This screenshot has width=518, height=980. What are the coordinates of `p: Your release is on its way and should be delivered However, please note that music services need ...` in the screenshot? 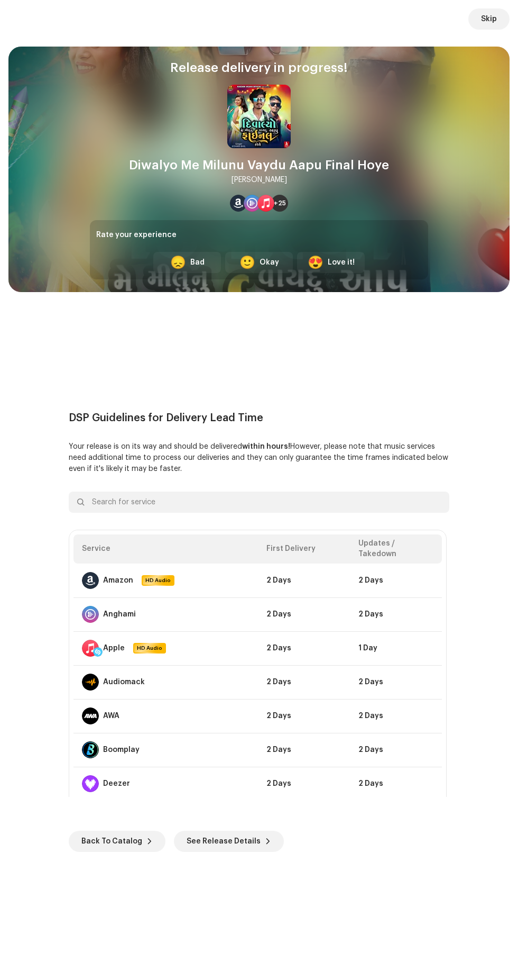 It's located at (259, 458).